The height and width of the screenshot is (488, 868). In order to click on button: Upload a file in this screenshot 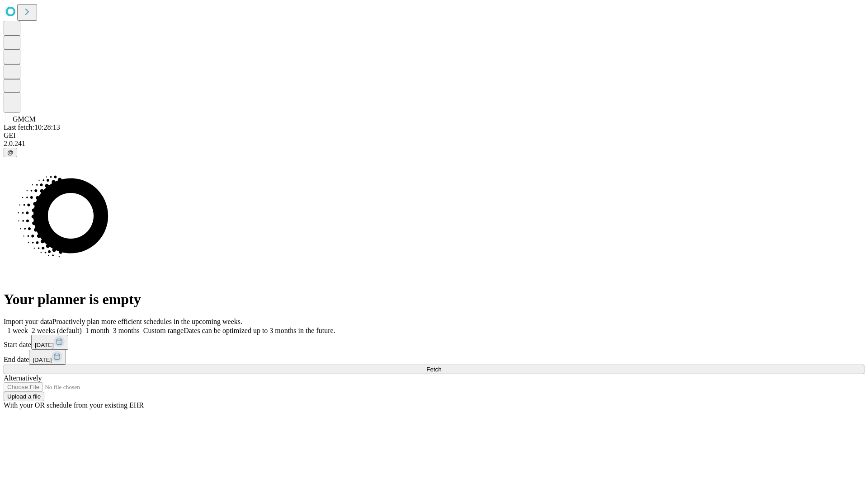, I will do `click(24, 397)`.